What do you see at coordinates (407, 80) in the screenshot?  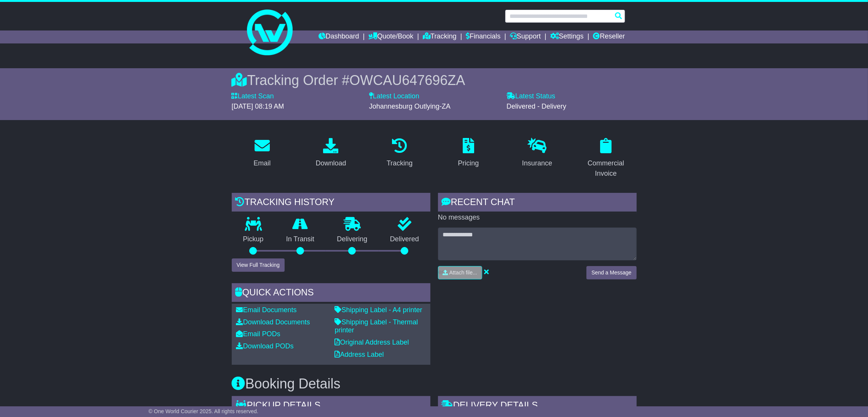 I see `span: OWCAU647696ZA` at bounding box center [407, 80].